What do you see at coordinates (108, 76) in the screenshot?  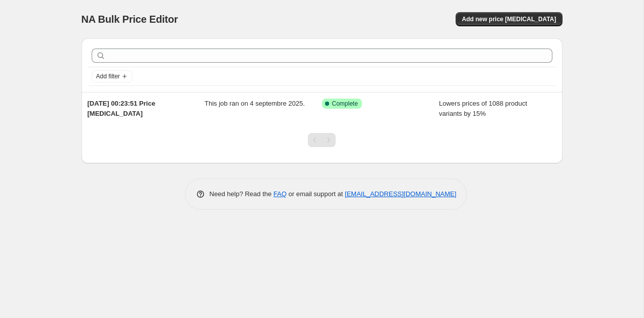 I see `span: Add filter` at bounding box center [108, 76].